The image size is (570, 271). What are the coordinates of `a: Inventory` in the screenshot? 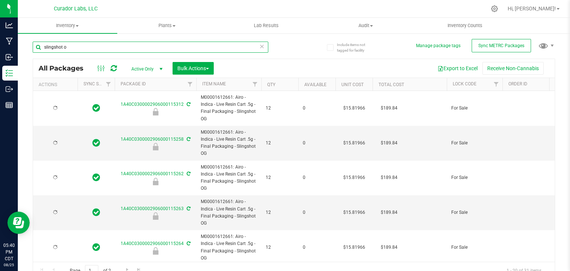 It's located at (68, 26).